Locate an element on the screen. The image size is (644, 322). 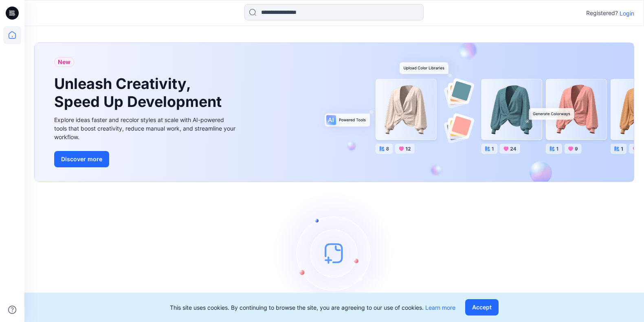
a: Discover more is located at coordinates (146, 159).